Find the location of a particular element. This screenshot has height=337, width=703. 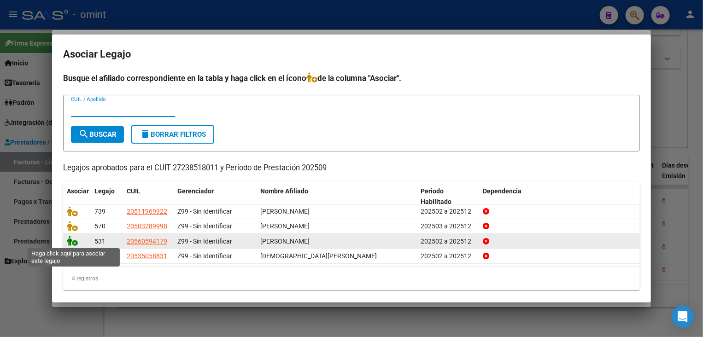

button: Buscar is located at coordinates (97, 135).